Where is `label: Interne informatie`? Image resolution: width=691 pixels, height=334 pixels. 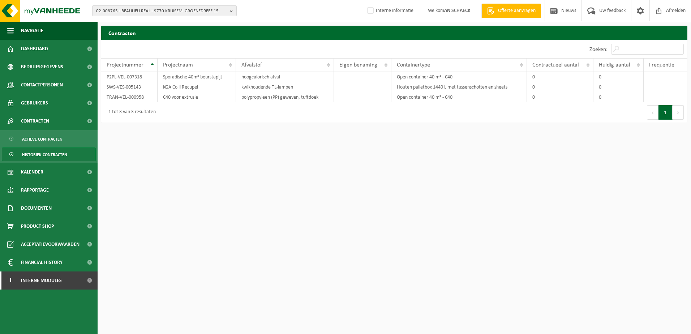
label: Interne informatie is located at coordinates (390, 11).